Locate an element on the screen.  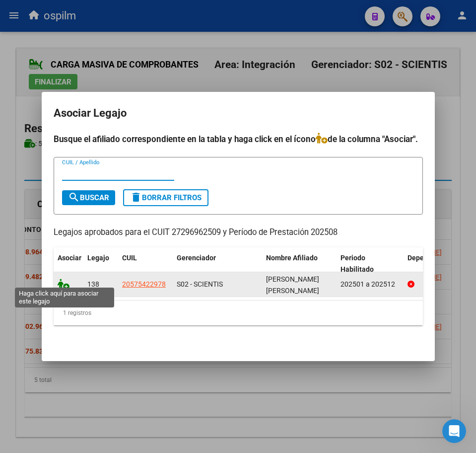
span: 20575422978 is located at coordinates (143, 284).